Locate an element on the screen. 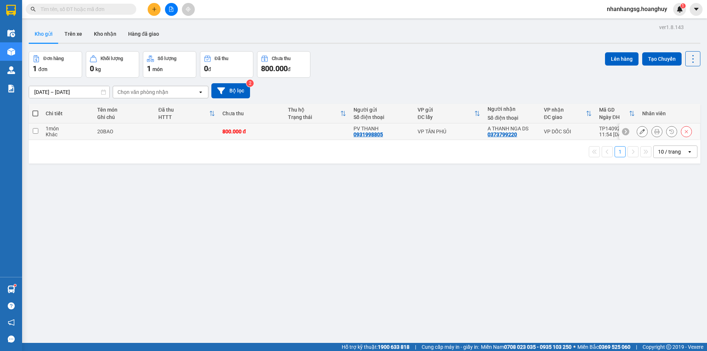 The image size is (707, 351). div: HTTT is located at coordinates (184, 117).